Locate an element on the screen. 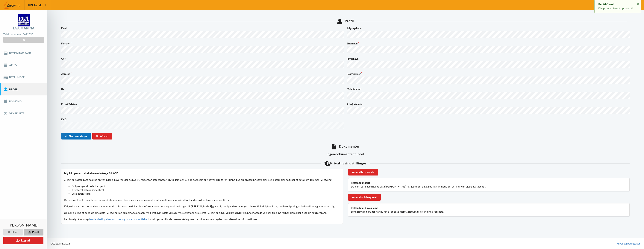 The width and height of the screenshot is (644, 249). p: Zietwing passer godt på dine oplysninger og overholder de nye EU regler for datahåndtering. Vi ge... is located at coordinates (202, 187).